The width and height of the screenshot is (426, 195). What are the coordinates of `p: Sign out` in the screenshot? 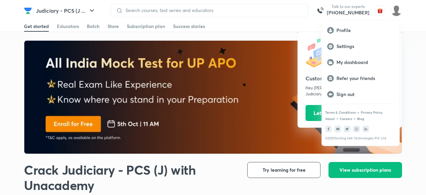 It's located at (365, 94).